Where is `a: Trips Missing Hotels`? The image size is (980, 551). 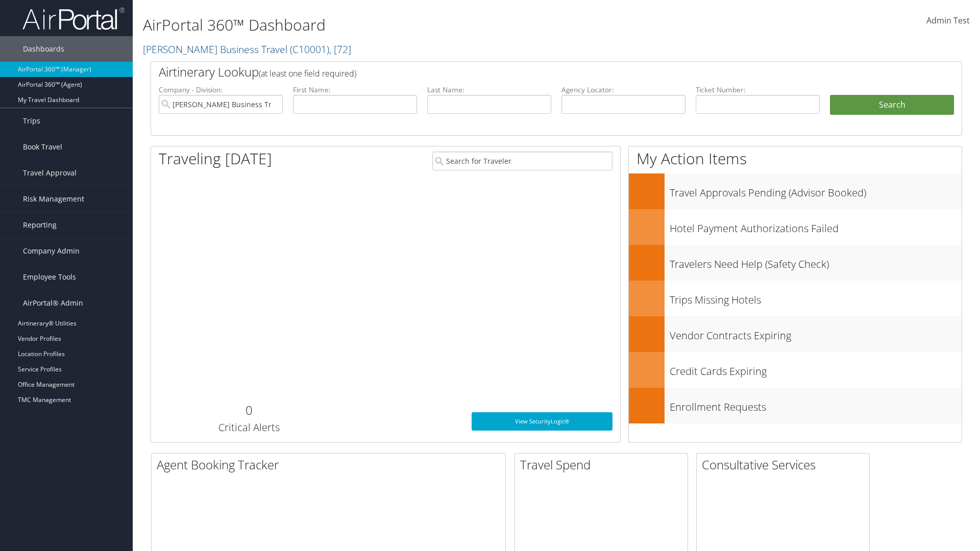
a: Trips Missing Hotels is located at coordinates (795, 298).